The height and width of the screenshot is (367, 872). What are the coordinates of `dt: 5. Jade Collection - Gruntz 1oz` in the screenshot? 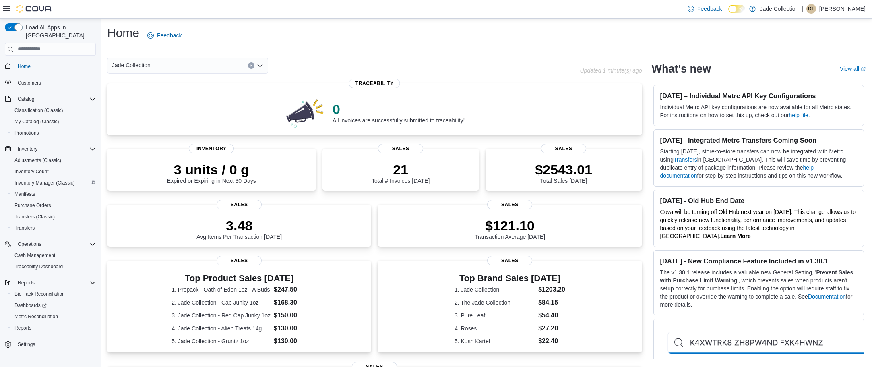 It's located at (221, 341).